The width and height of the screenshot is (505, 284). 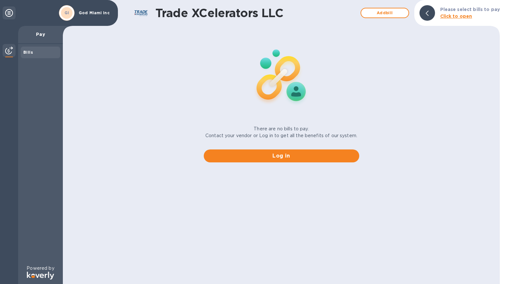 I want to click on p: Pay, so click(x=40, y=34).